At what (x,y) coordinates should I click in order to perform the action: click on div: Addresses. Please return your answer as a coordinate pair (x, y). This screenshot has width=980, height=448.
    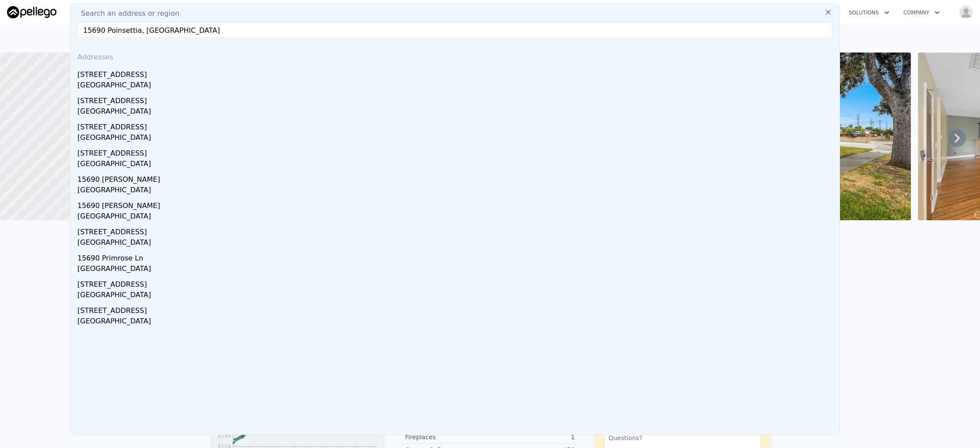
    Looking at the image, I should click on (455, 55).